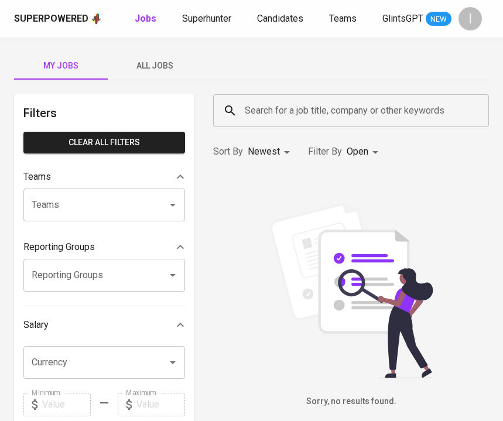  What do you see at coordinates (104, 325) in the screenshot?
I see `div: Salary` at bounding box center [104, 325].